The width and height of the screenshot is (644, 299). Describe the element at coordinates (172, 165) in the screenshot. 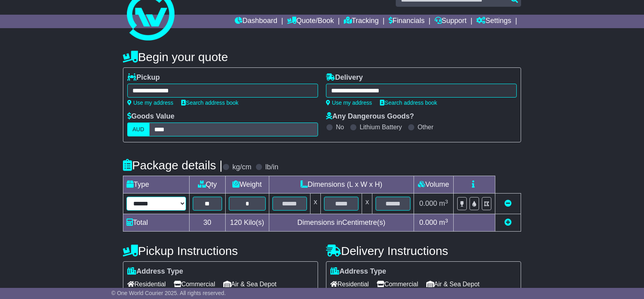

I see `h4: Package details |` at that location.